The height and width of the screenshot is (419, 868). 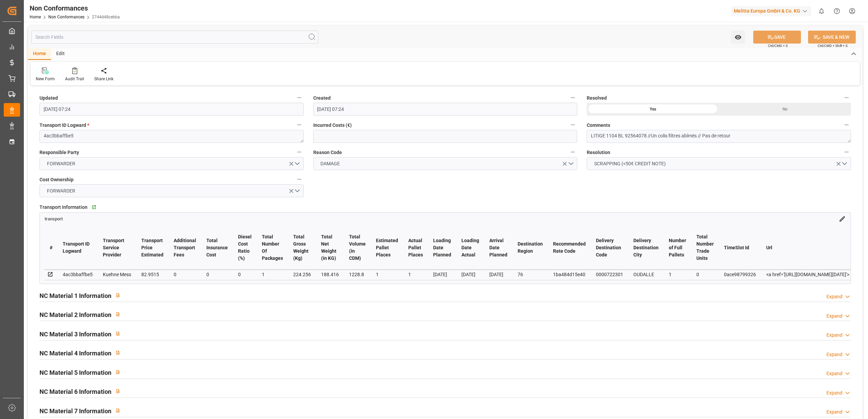 I want to click on span: DAMAGE, so click(x=330, y=164).